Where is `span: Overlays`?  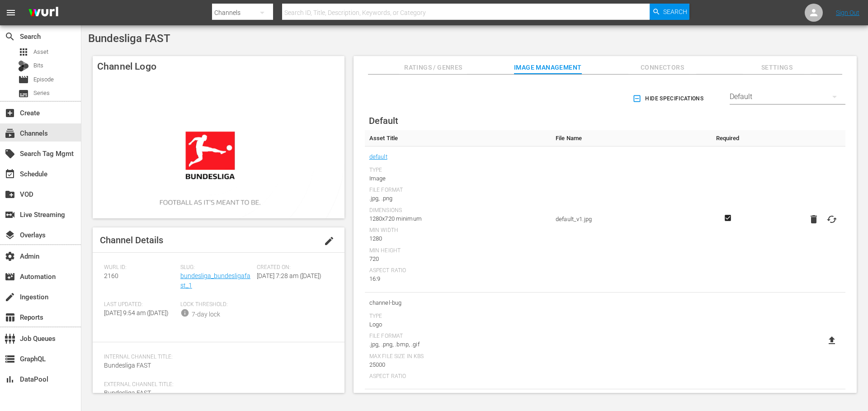 span: Overlays is located at coordinates (10, 235).